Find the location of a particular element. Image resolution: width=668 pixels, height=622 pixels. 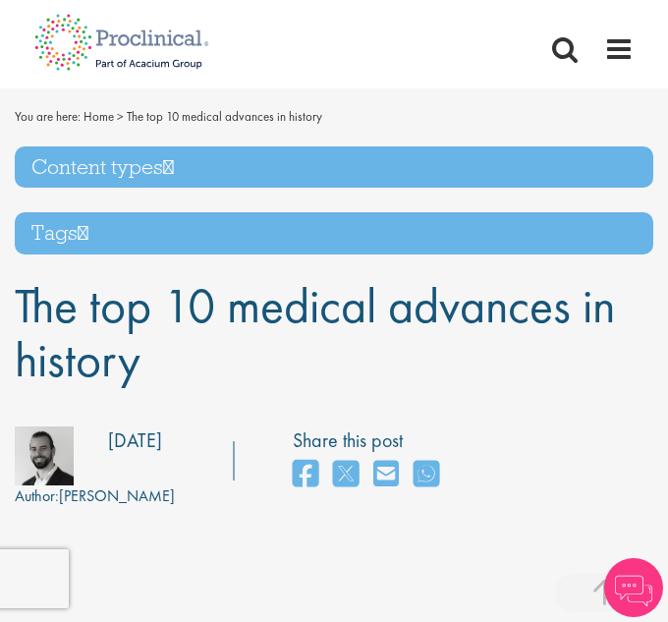

label: Share this post is located at coordinates (370, 440).